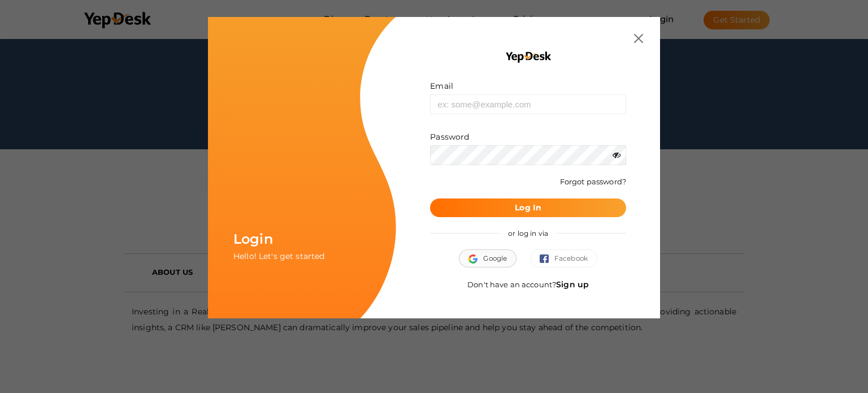  What do you see at coordinates (528, 207) in the screenshot?
I see `b: Log In` at bounding box center [528, 207].